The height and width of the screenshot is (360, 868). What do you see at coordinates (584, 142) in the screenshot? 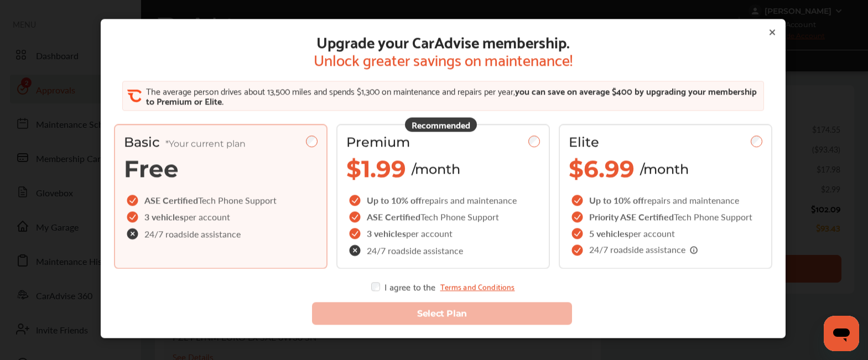
I see `span: Elite` at bounding box center [584, 142].